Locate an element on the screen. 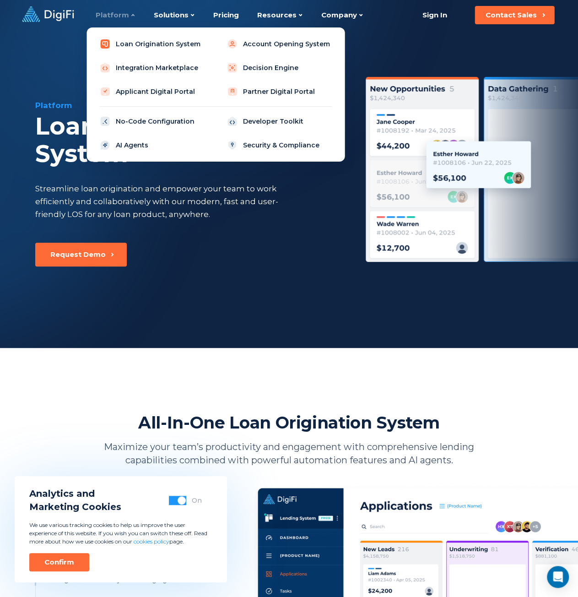 The image size is (578, 597). a: Partner Digital Portal is located at coordinates (279, 92).